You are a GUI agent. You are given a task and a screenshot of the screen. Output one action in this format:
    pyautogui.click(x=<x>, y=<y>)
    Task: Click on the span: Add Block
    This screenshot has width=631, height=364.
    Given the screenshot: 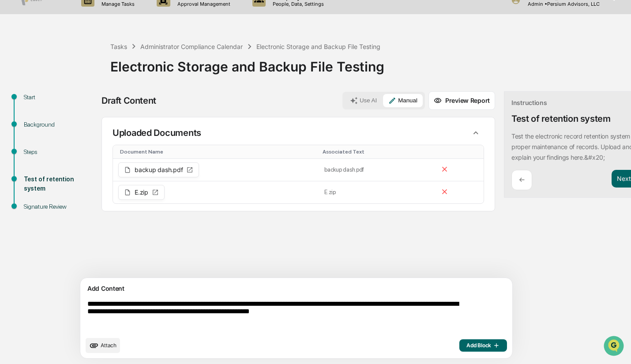 What is the action you would take?
    pyautogui.click(x=484, y=346)
    